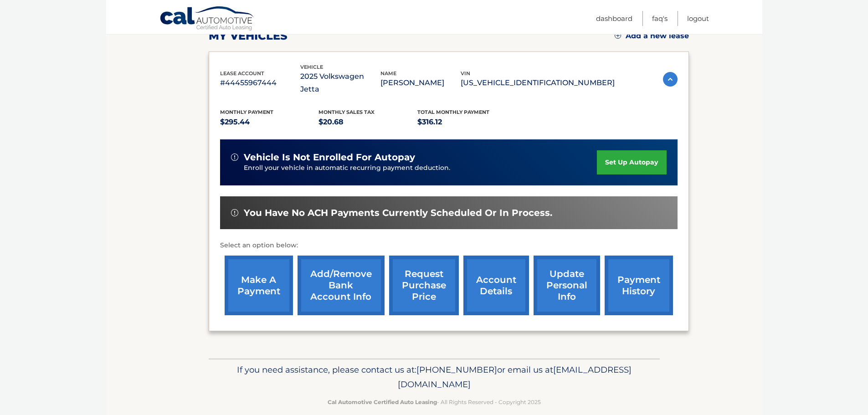 This screenshot has height=415, width=868. What do you see at coordinates (389, 73) in the screenshot?
I see `span: name` at bounding box center [389, 73].